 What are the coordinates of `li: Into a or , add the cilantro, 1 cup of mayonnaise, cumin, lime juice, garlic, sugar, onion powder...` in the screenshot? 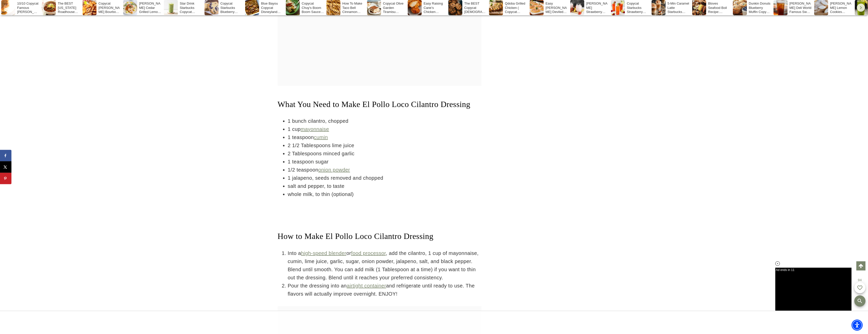 It's located at (385, 265).